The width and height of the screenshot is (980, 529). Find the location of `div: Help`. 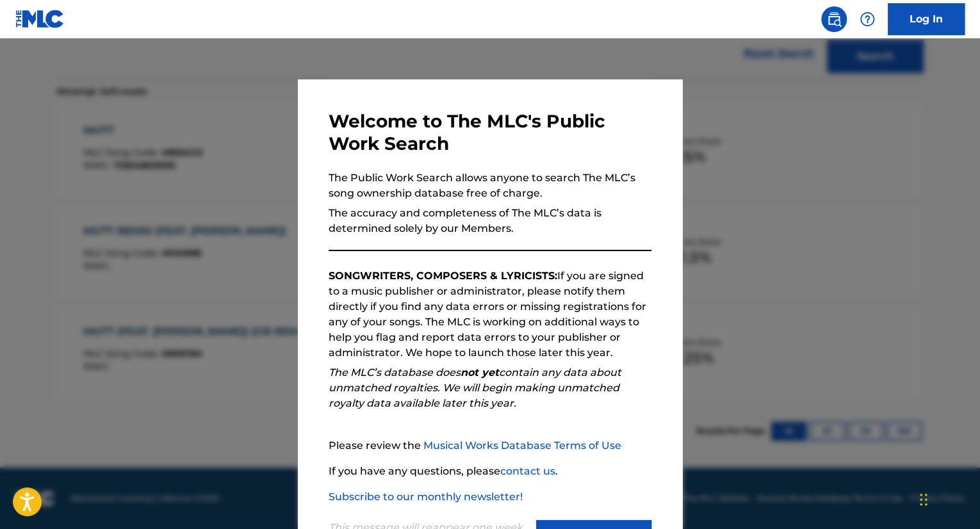

div: Help is located at coordinates (868, 19).